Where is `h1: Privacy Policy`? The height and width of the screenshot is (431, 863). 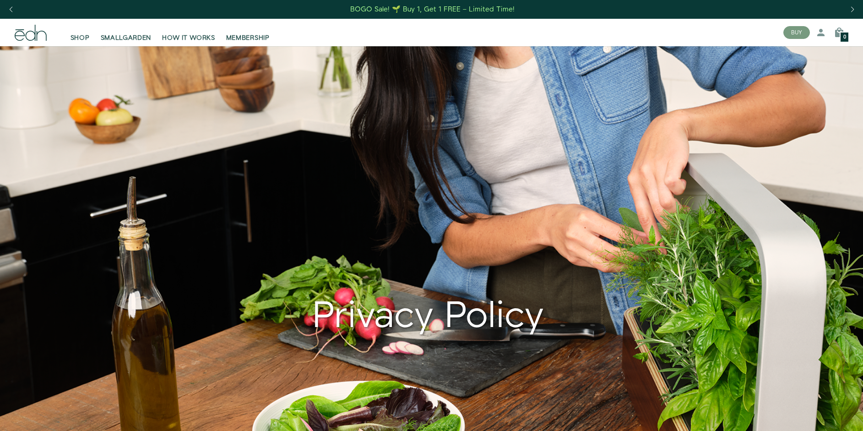
h1: Privacy Policy is located at coordinates (428, 316).